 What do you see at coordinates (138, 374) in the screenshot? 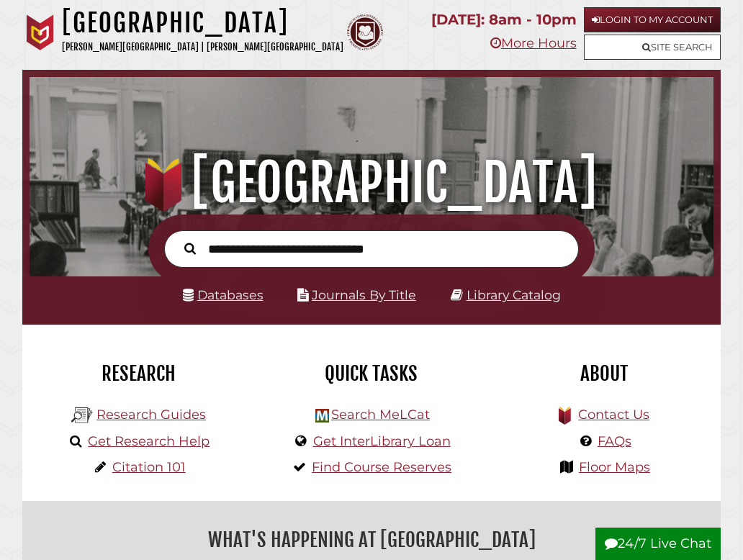
I see `h2: Research` at bounding box center [138, 374].